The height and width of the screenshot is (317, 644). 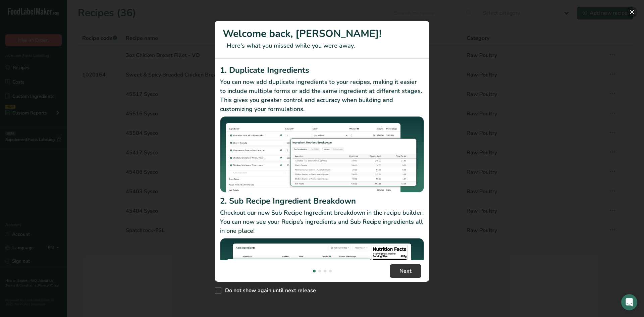 What do you see at coordinates (322, 70) in the screenshot?
I see `h2: 1. Duplicate Ingredients` at bounding box center [322, 70].